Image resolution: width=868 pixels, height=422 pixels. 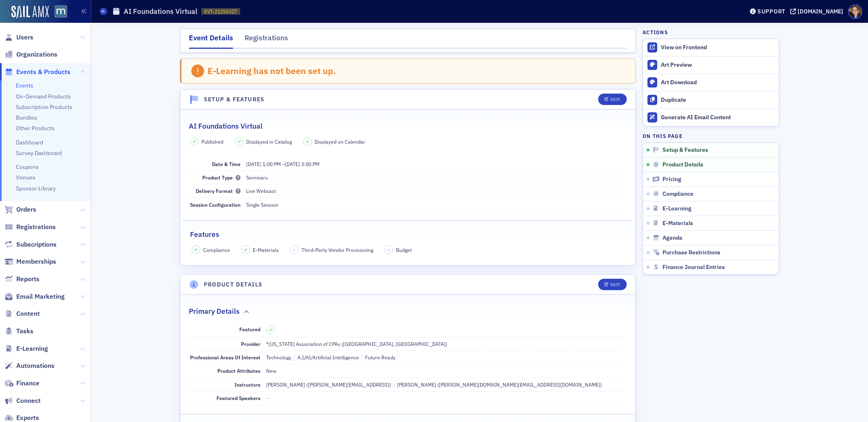 What do you see at coordinates (262, 205) in the screenshot?
I see `span: Single Session` at bounding box center [262, 205].